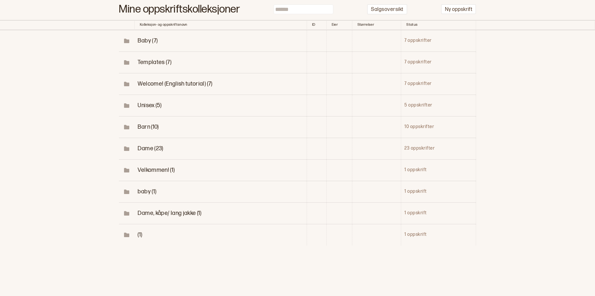 The height and width of the screenshot is (296, 595). What do you see at coordinates (387, 9) in the screenshot?
I see `button: Salgsoversikt` at bounding box center [387, 9].